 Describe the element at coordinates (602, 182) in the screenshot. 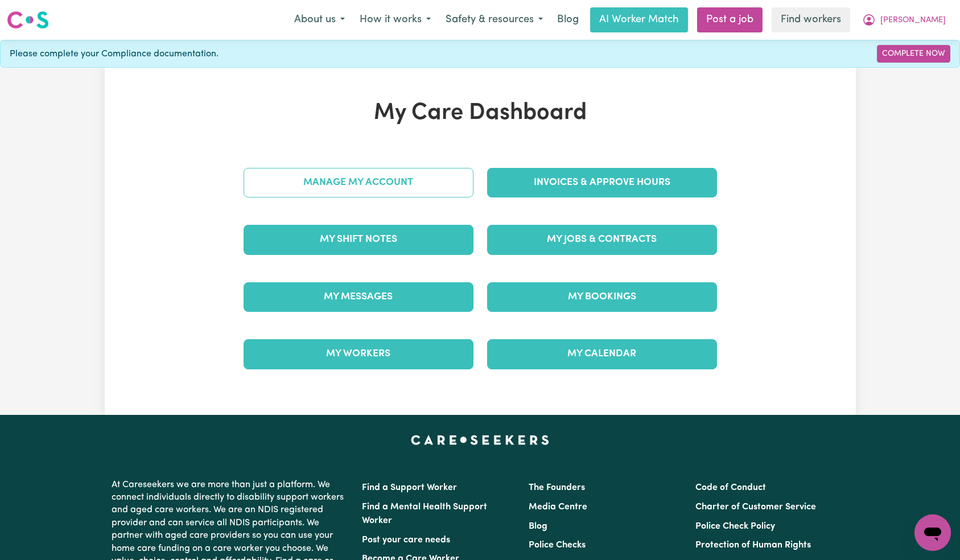

I see `a: Invoices & Approve Hours` at that location.